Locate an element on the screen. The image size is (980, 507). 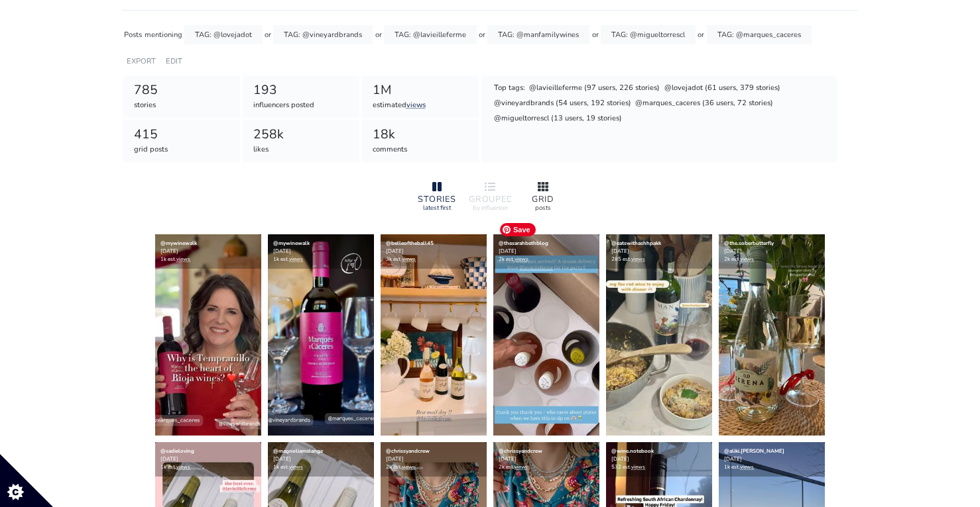
a: @sadieloving is located at coordinates (177, 451).